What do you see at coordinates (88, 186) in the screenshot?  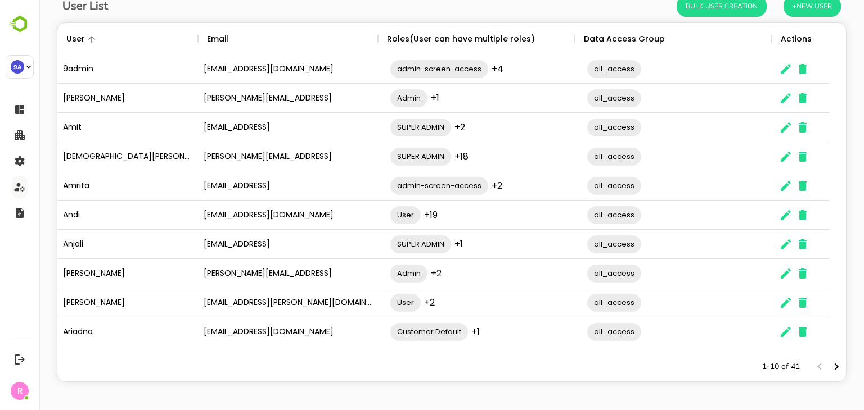 I see `div: Amrita` at bounding box center [88, 186].